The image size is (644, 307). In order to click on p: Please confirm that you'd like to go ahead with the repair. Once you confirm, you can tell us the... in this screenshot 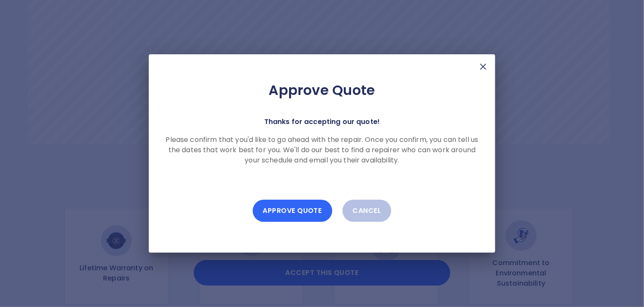, I will do `click(322, 150)`.